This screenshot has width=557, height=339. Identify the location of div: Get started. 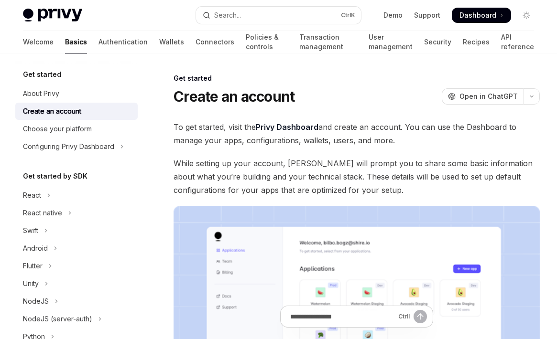
(356, 78).